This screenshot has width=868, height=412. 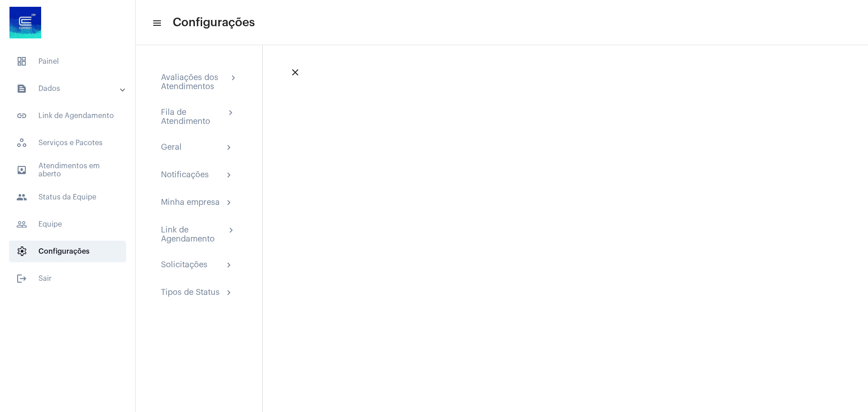 What do you see at coordinates (193, 116) in the screenshot?
I see `div: Fila de Atendimento` at bounding box center [193, 116].